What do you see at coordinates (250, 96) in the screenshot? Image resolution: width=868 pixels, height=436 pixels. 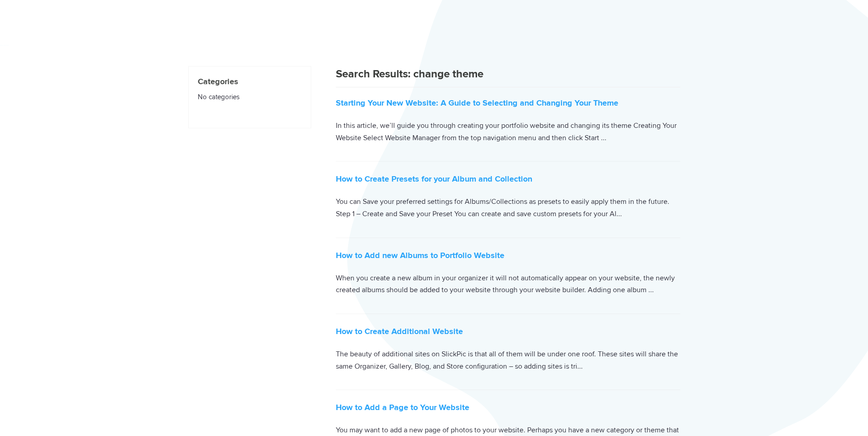 I see `li: No categories` at bounding box center [250, 96].